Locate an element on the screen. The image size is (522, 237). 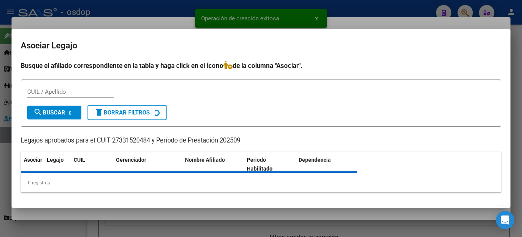
span: Gerenciador is located at coordinates (131, 160).